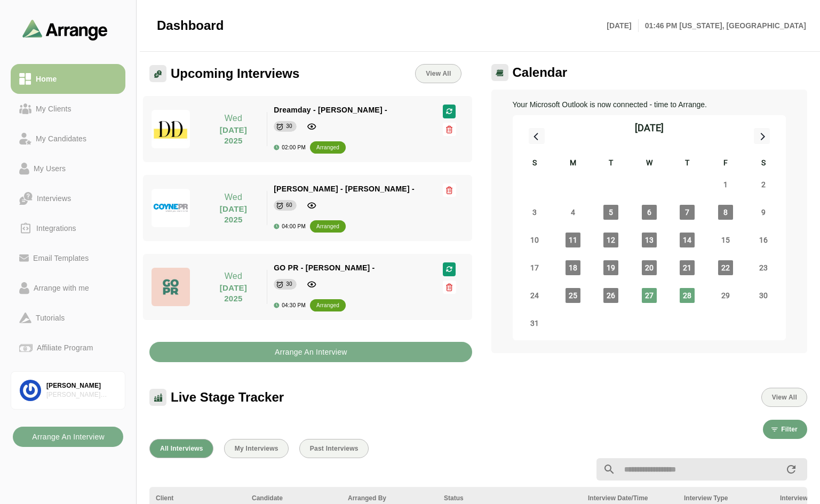  I want to click on div: 04:30 PM, so click(290, 305).